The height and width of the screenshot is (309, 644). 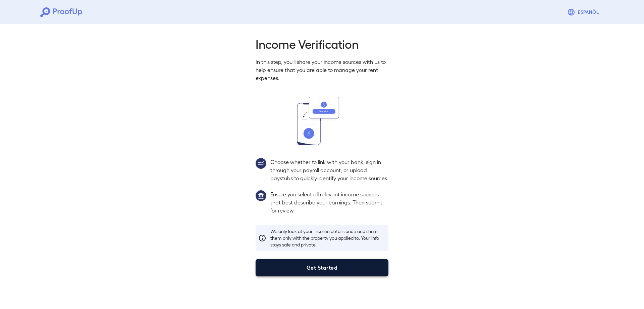 I want to click on h2: Income Verification, so click(x=322, y=44).